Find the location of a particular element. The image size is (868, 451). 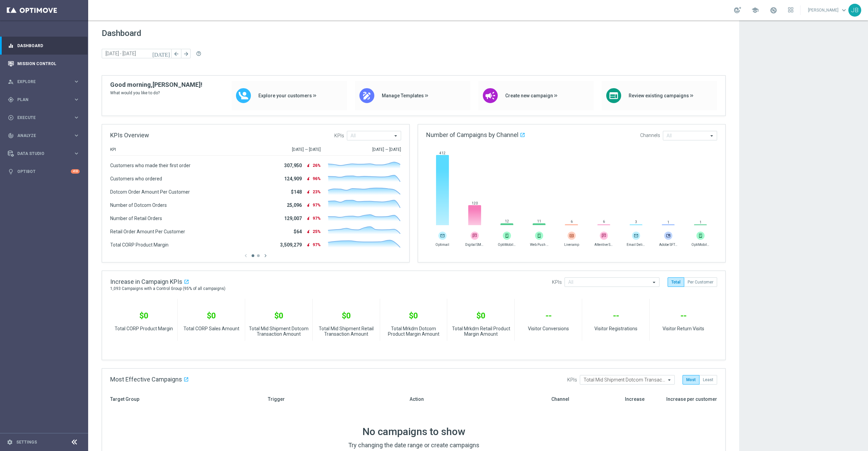

div: Execute is located at coordinates (40, 118).